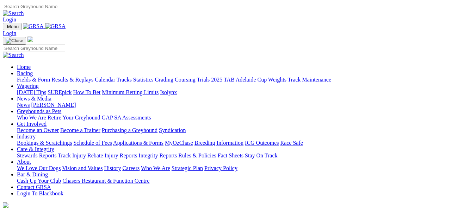 The image size is (476, 208). Describe the element at coordinates (245, 118) in the screenshot. I see `div: Greyhounds as Pets` at that location.